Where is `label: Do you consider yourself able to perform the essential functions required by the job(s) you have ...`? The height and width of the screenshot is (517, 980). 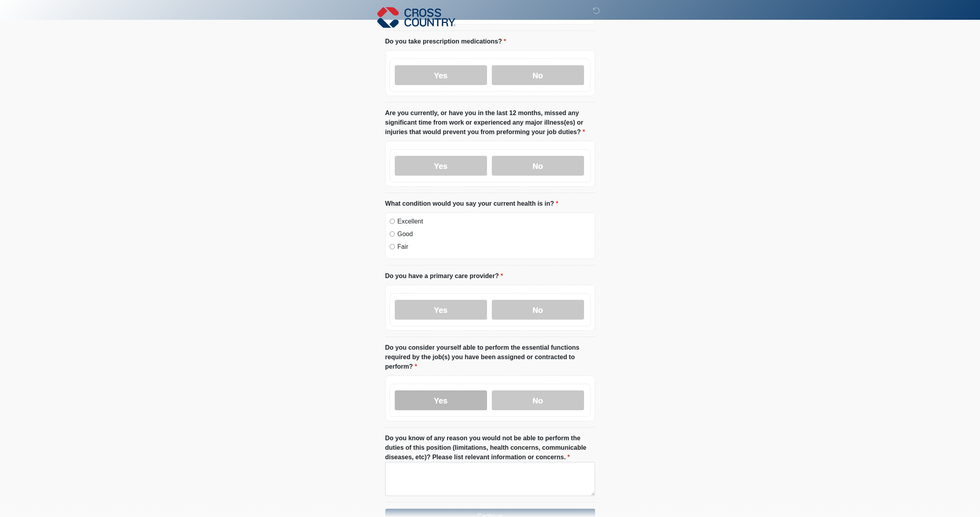 label: Do you consider yourself able to perform the essential functions required by the job(s) you have ... is located at coordinates (490, 357).